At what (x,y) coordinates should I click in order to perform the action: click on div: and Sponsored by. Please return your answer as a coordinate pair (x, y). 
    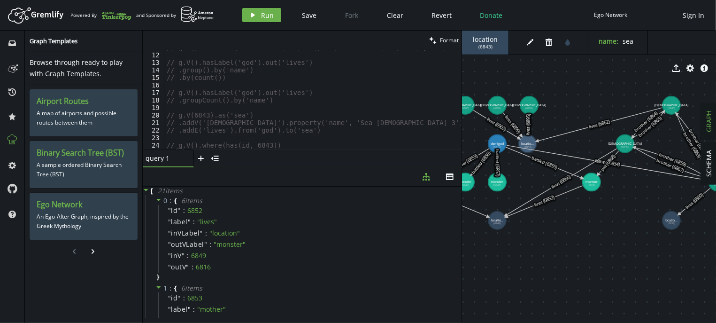
    Looking at the image, I should click on (175, 15).